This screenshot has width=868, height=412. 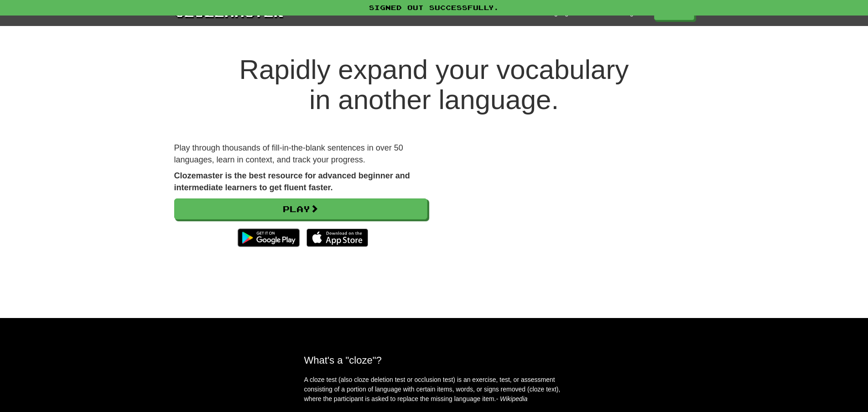 I want to click on em: - Wikipedia, so click(x=512, y=399).